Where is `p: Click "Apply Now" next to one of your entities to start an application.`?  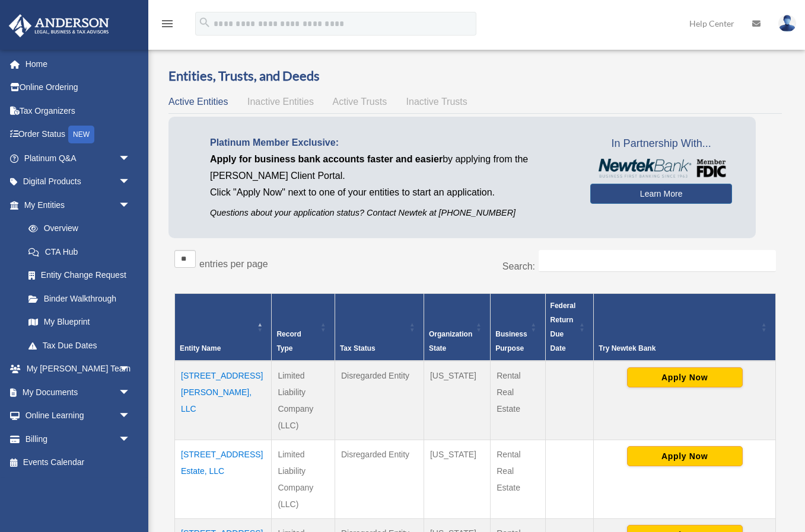
p: Click "Apply Now" next to one of your entities to start an application. is located at coordinates (391, 193).